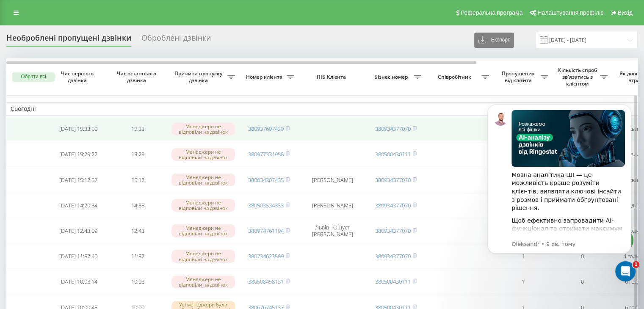 Image resolution: width=644 pixels, height=309 pixels. Describe the element at coordinates (85, 109) in the screenshot. I see `div: 1 notification` at that location.